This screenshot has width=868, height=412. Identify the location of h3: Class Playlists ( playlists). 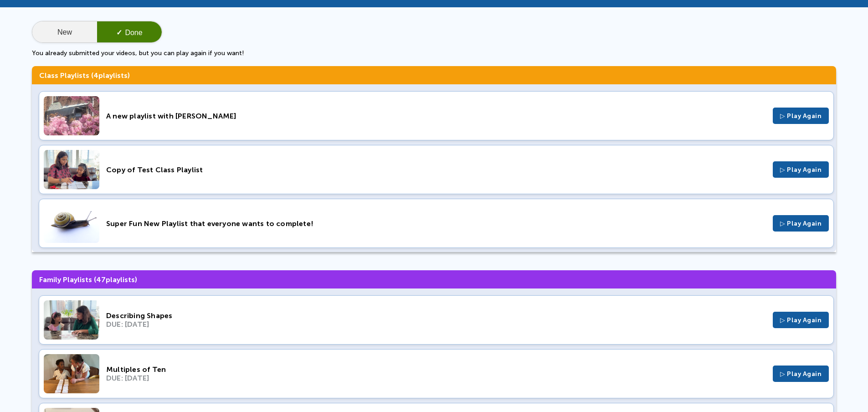
(434, 75).